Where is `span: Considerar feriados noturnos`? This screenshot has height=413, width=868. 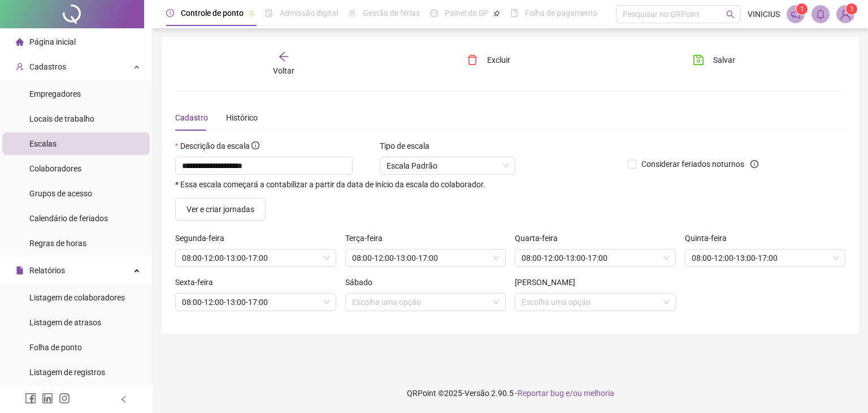 span: Considerar feriados noturnos is located at coordinates (693, 164).